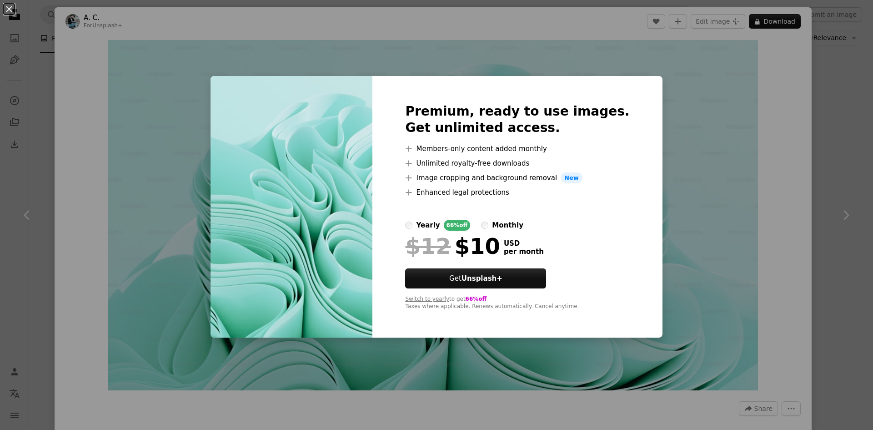 This screenshot has width=873, height=430. Describe the element at coordinates (517, 120) in the screenshot. I see `h2: Premium, ready to use images. Get unlimited access.` at that location.